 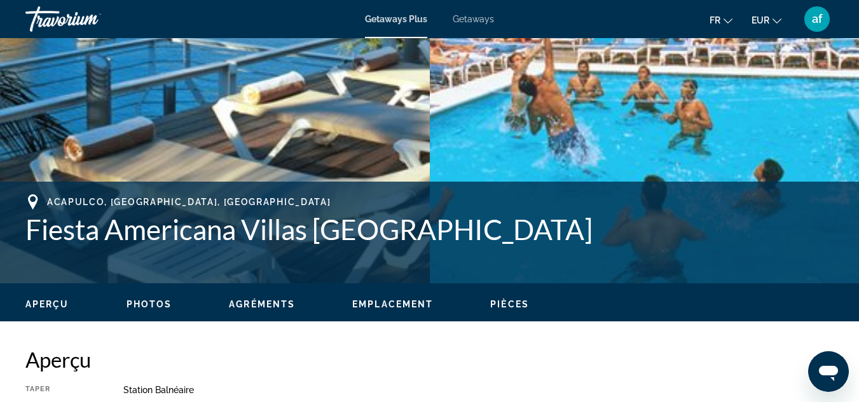 I want to click on span: af, so click(x=817, y=19).